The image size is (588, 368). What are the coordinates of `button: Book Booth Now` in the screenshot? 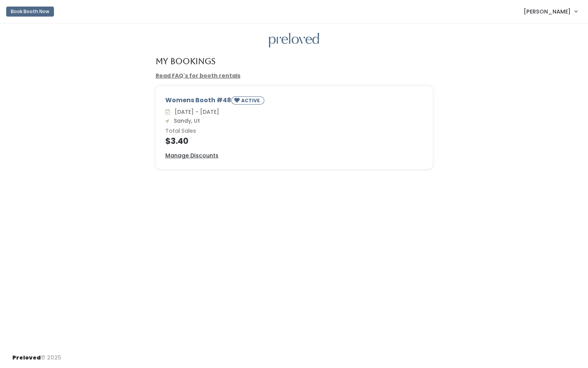 It's located at (30, 11).